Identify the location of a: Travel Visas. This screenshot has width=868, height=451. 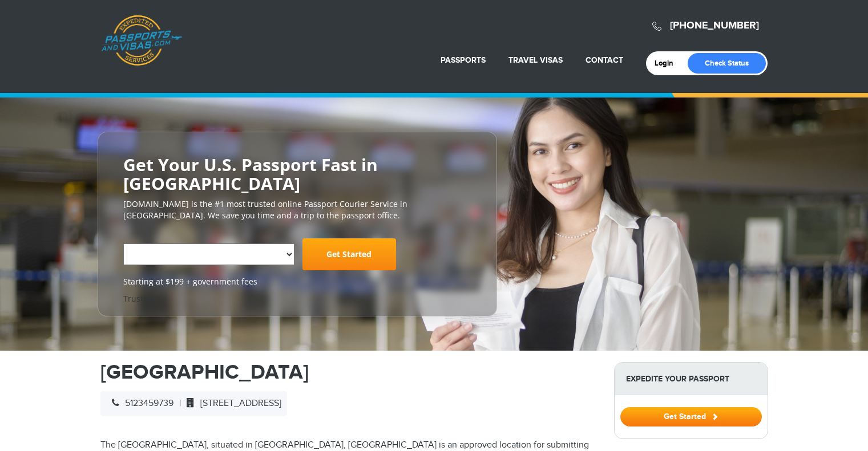
(535, 60).